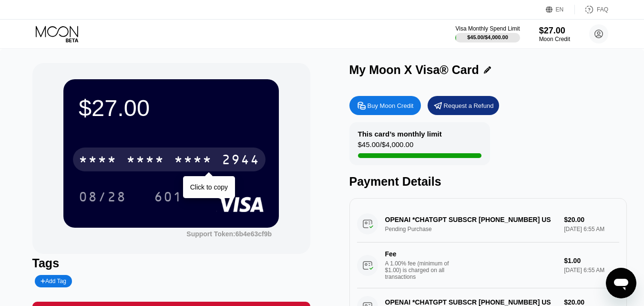 The image size is (644, 306). I want to click on div: A 1.00% fee (minimum of $1.00) is charged on all transactions, so click(421, 270).